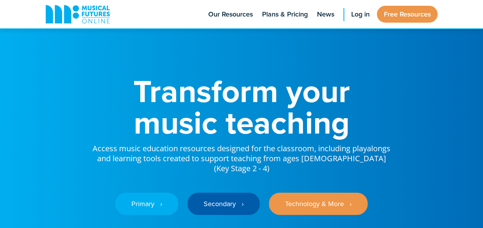  I want to click on span: News, so click(325, 14).